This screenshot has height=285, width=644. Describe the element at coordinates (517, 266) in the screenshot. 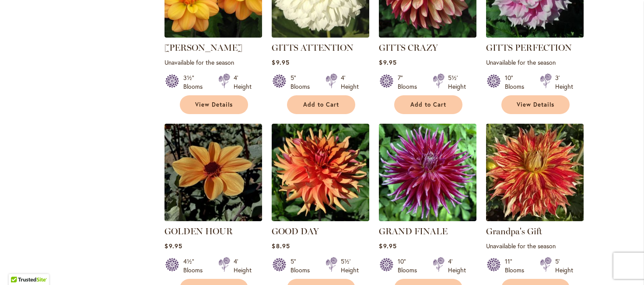

I see `div: 11" Blooms` at that location.